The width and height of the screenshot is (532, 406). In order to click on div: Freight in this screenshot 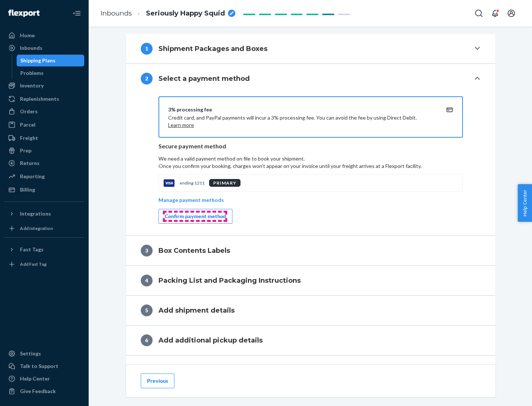, I will do `click(29, 138)`.